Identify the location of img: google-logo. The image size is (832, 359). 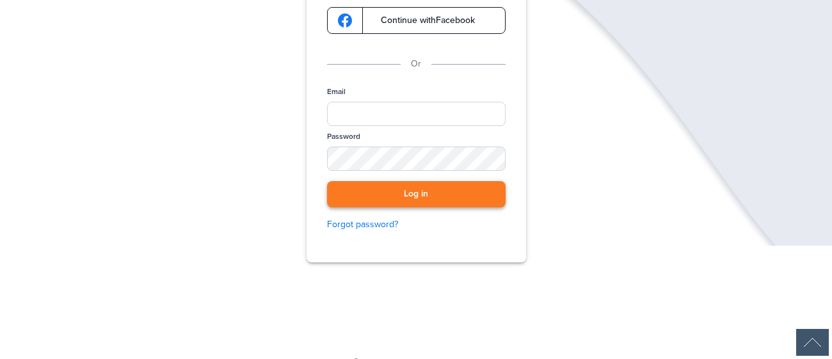
(345, 20).